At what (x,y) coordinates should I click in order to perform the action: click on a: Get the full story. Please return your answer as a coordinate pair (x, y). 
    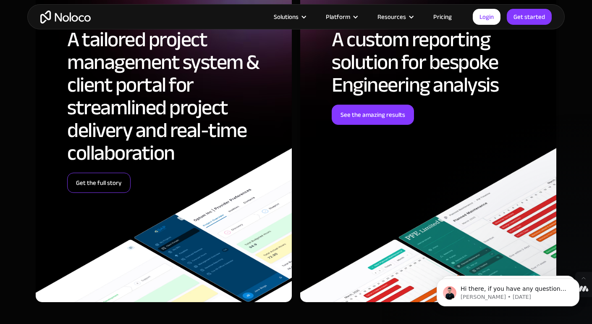
    Looking at the image, I should click on (99, 183).